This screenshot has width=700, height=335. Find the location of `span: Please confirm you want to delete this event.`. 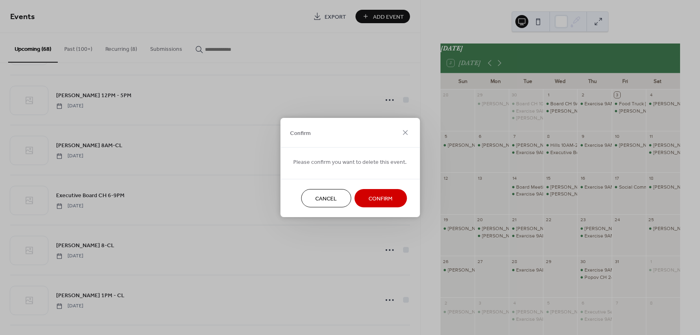

span: Please confirm you want to delete this event. is located at coordinates (350, 162).